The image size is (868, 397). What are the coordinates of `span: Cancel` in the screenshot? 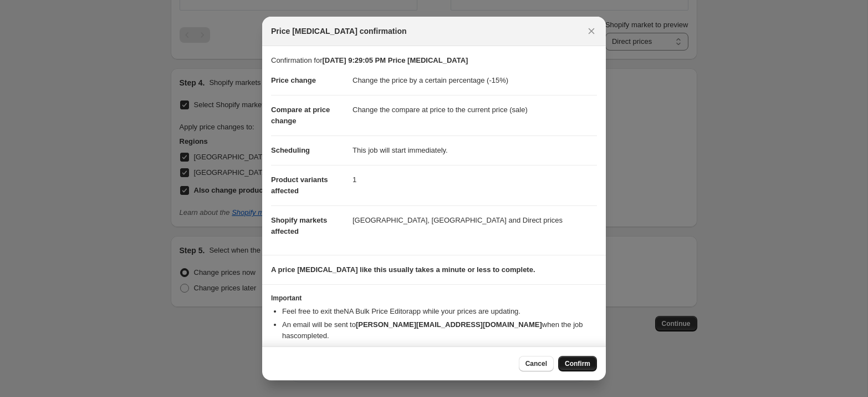 It's located at (536, 364).